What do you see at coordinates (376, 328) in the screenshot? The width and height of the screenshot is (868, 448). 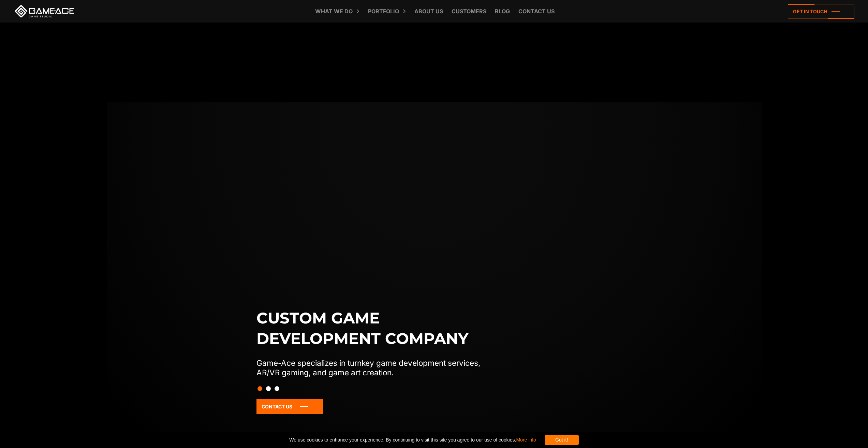 I see `h1: Custom game development company` at bounding box center [376, 328].